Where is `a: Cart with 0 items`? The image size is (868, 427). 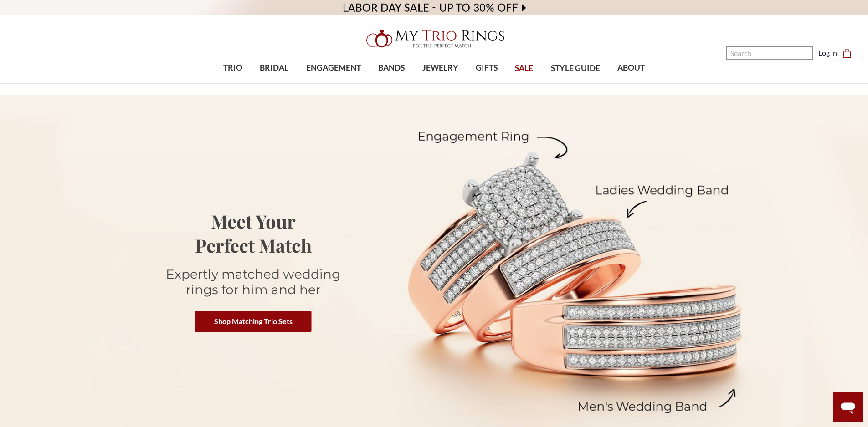 a: Cart with 0 items is located at coordinates (850, 53).